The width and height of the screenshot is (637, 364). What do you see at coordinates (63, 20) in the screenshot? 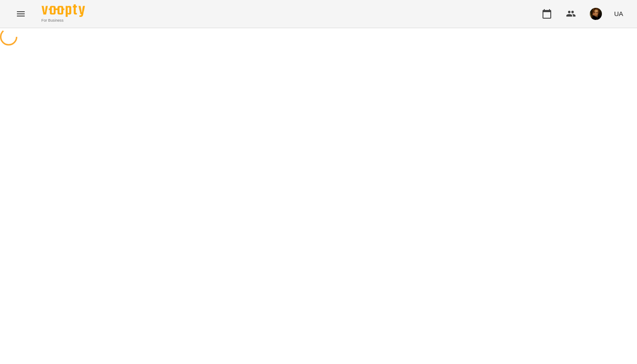
I see `span: For Business` at bounding box center [63, 20].